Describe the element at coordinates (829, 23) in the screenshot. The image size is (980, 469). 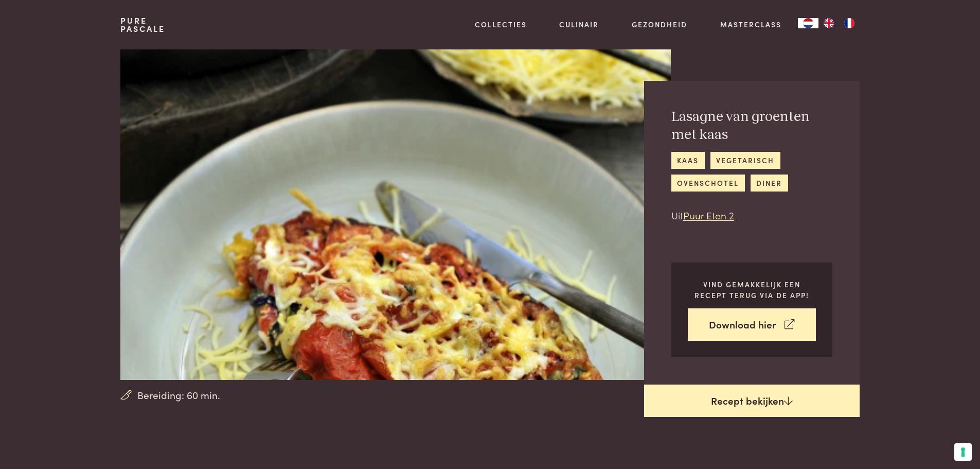
I see `aside: Language selected: Nederlands` at that location.